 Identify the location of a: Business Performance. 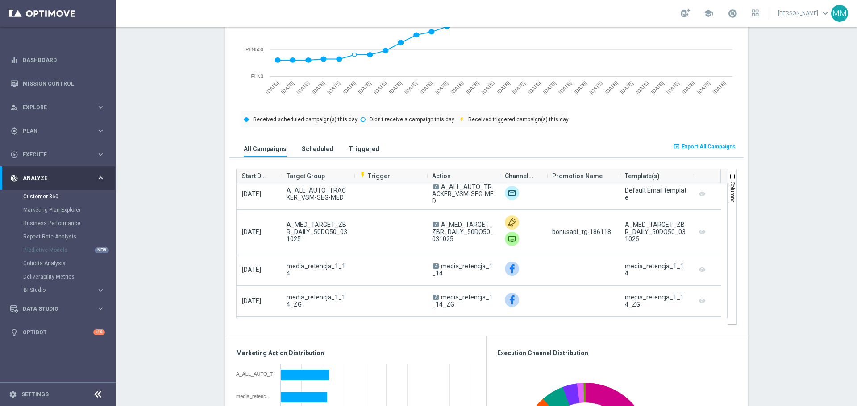
(58, 224).